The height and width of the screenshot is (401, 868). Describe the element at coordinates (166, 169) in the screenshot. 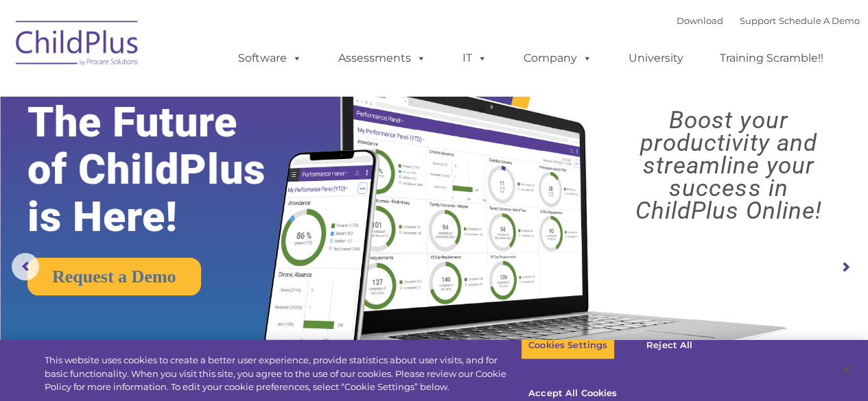

I see `rs-layer: The Future of ChildPlus is Here!` at that location.